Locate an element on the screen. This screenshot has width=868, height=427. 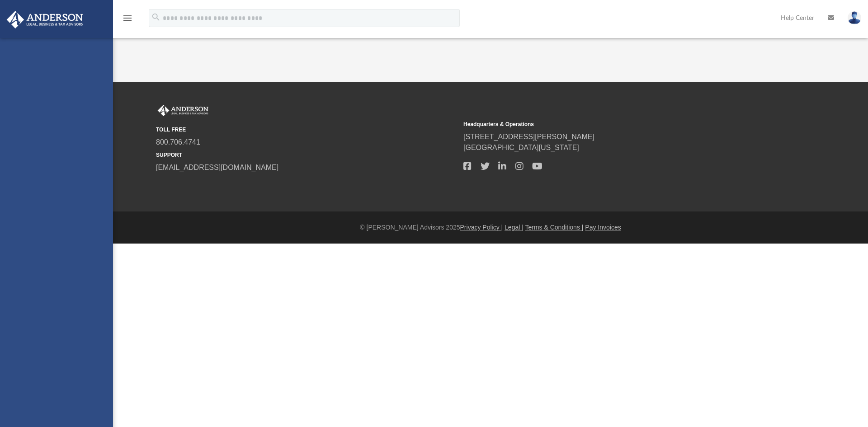
img: User Pic is located at coordinates (855, 17).